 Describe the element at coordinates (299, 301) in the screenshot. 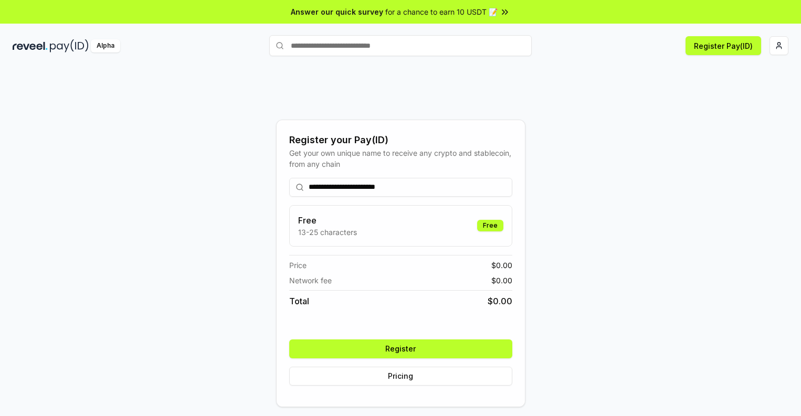

I see `span: Total` at that location.